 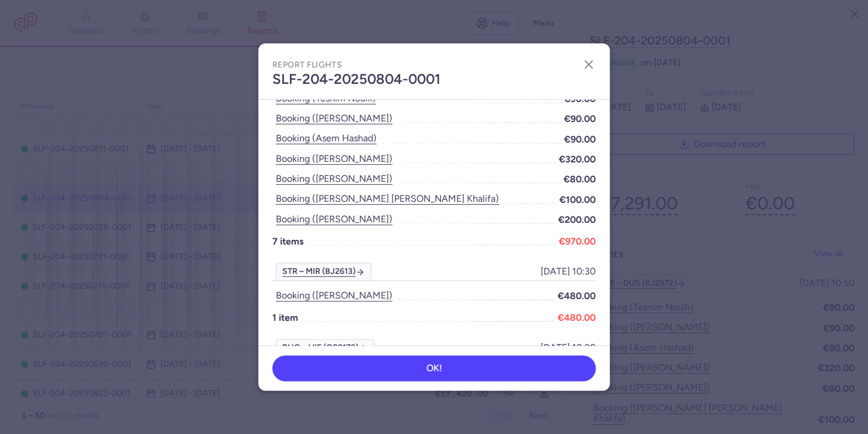 I want to click on button: OK!, so click(x=434, y=368).